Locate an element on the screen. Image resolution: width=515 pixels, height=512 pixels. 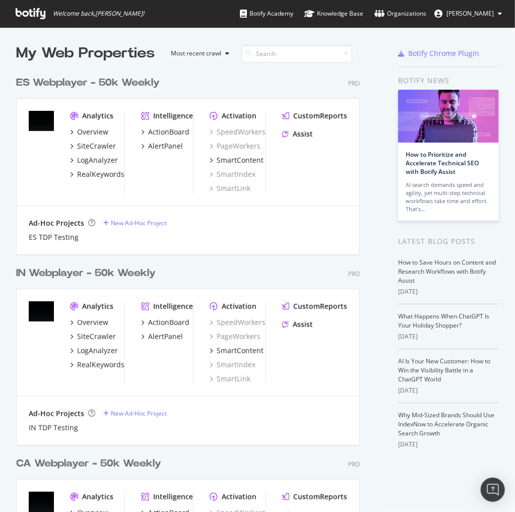
div: Knowledge Base is located at coordinates (334, 14).